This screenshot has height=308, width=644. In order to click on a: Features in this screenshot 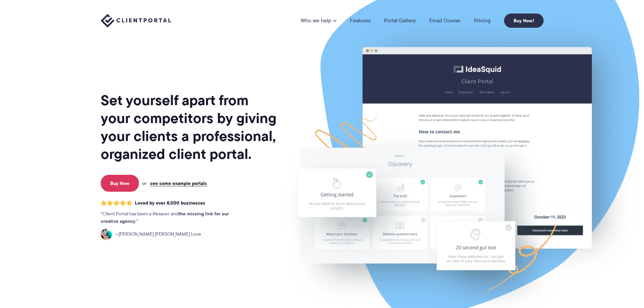, I will do `click(360, 20)`.